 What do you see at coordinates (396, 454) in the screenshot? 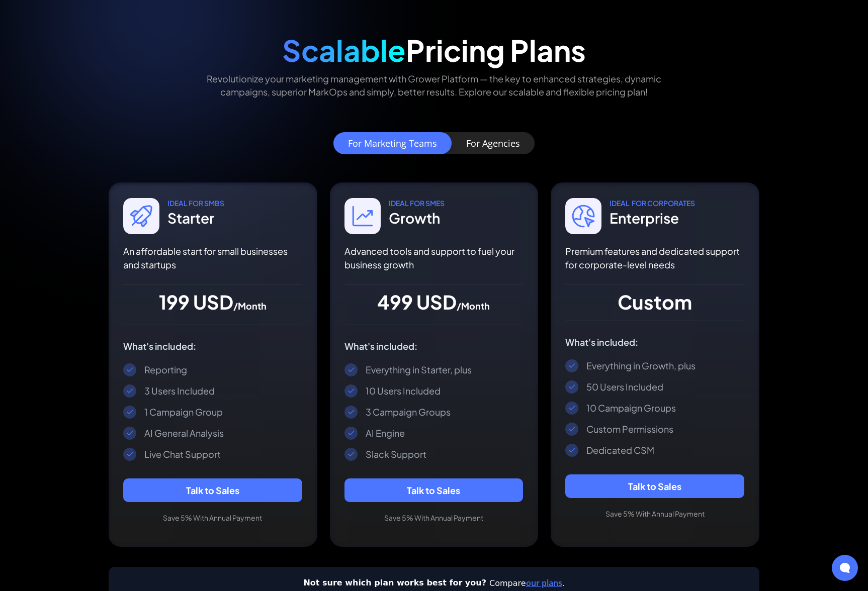
I see `div: Slack Support` at bounding box center [396, 454].